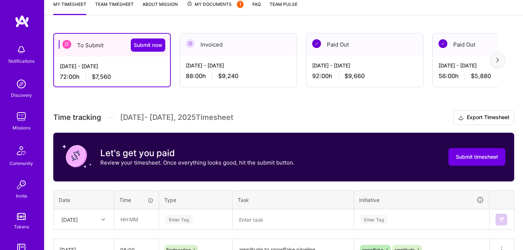 Image resolution: width=523 pixels, height=250 pixels. I want to click on a: About Mission, so click(160, 8).